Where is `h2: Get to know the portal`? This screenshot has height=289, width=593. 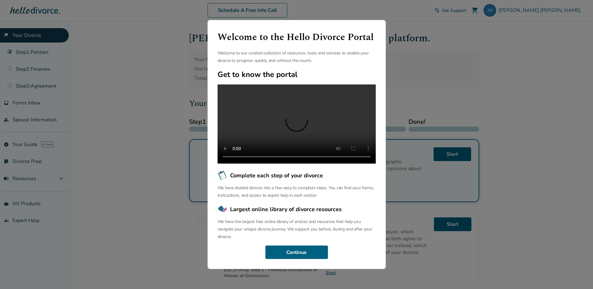
h2: Get to know the portal is located at coordinates (297, 74).